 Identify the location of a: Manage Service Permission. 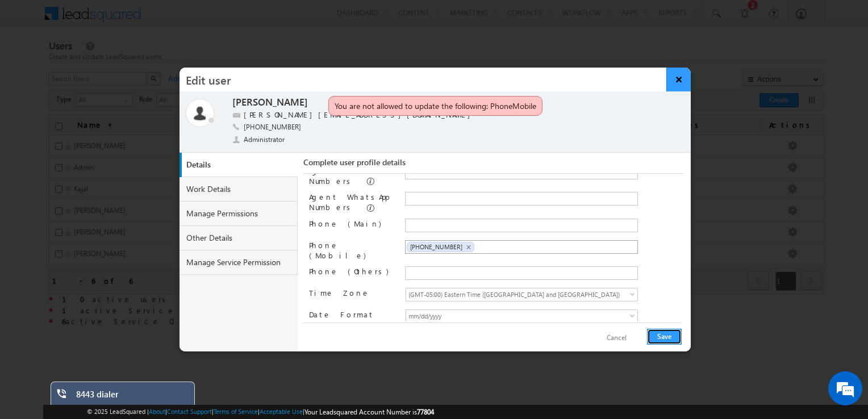
(238, 262).